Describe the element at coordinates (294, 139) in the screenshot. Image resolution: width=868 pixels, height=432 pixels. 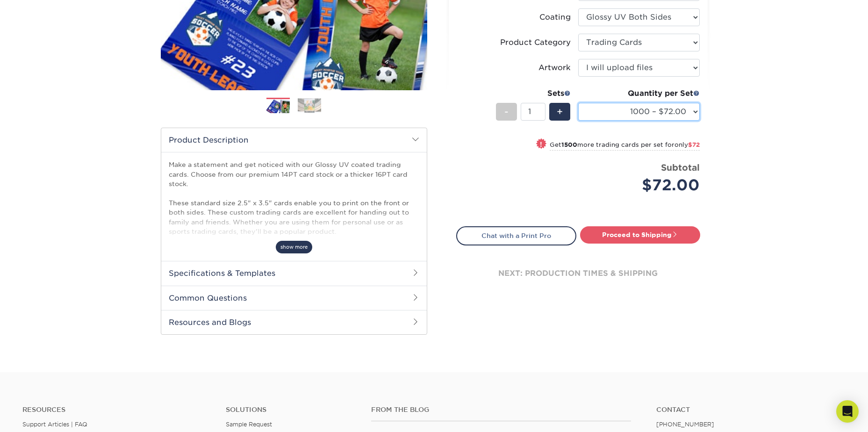
I see `h2: Product Description` at that location.